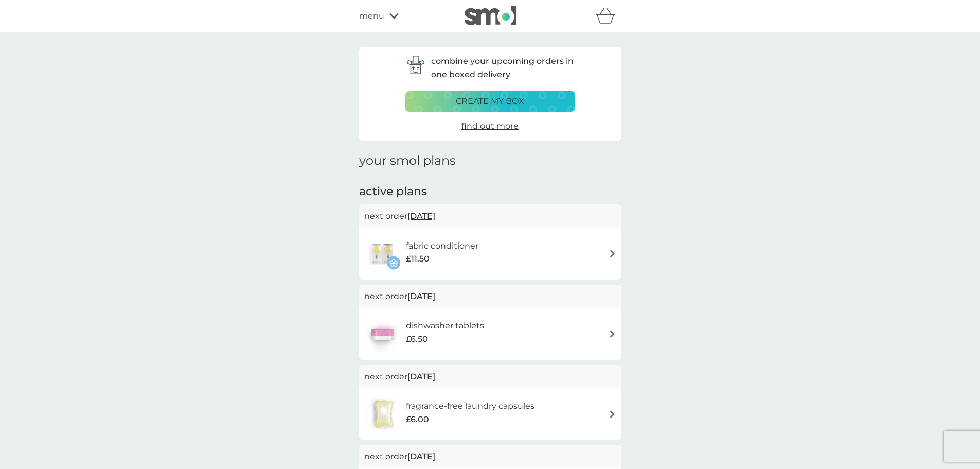  Describe the element at coordinates (371, 16) in the screenshot. I see `span: menu` at that location.